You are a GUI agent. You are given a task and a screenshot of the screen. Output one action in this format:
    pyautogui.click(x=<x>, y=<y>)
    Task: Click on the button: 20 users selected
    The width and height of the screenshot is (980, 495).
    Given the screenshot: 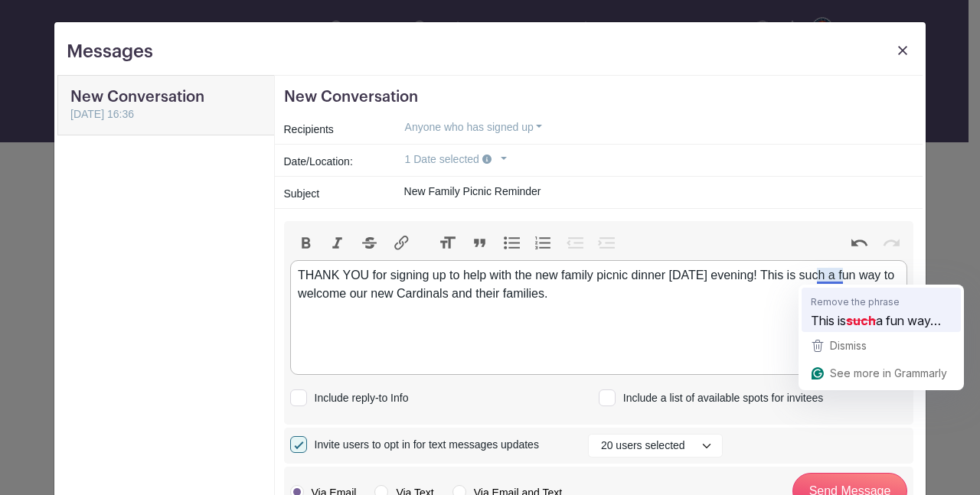 What is the action you would take?
    pyautogui.click(x=656, y=445)
    